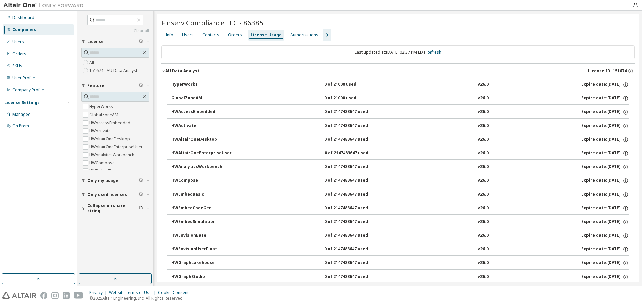 This screenshot has height=305, width=642. Describe the element at coordinates (114, 71) in the screenshot. I see `label: 151674 - AU Data Analyst` at that location.